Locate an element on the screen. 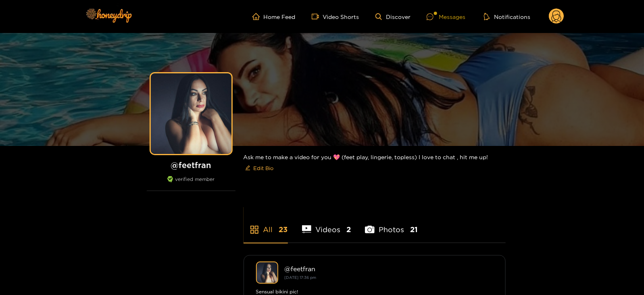 The image size is (644, 295). a: Home Feed is located at coordinates (274, 17).